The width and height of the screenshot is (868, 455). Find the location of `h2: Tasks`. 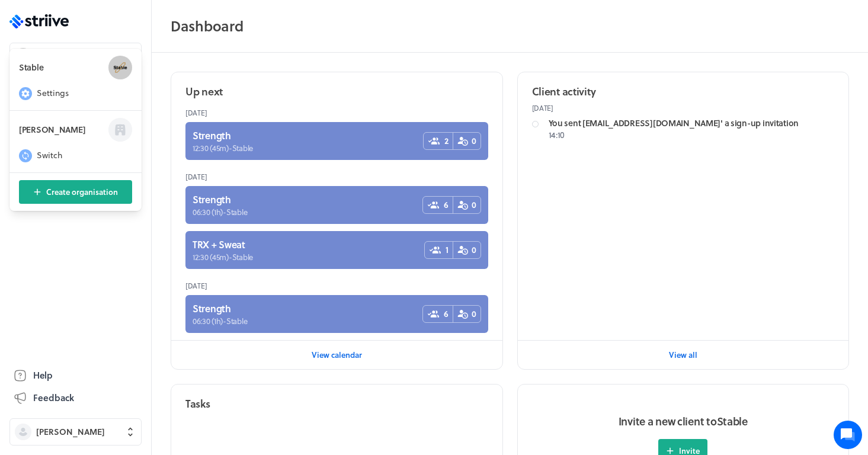

h2: Tasks is located at coordinates (198, 403).